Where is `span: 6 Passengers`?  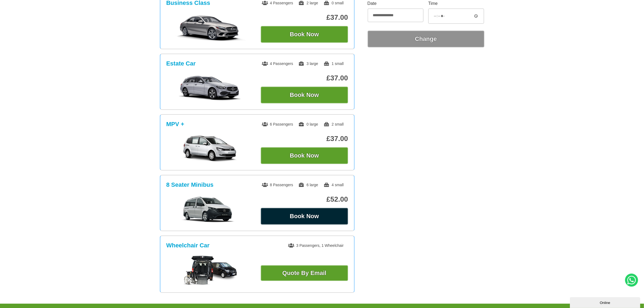
span: 6 Passengers is located at coordinates (278, 124).